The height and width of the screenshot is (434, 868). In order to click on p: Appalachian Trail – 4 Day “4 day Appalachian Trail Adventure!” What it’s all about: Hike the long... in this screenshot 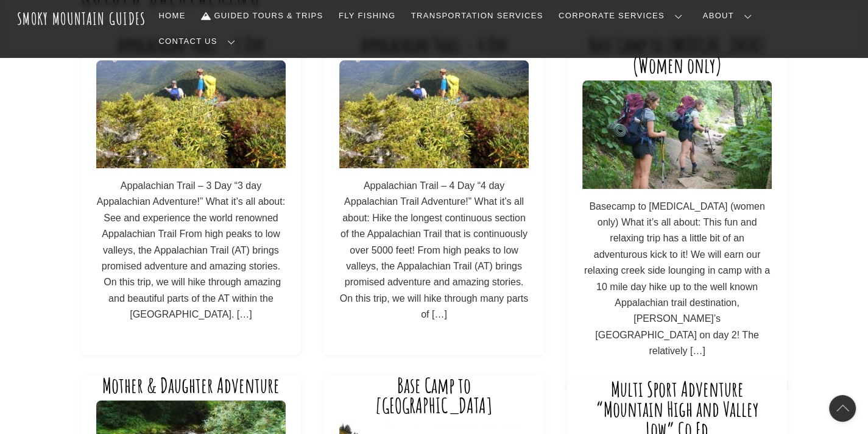, I will do `click(434, 250)`.